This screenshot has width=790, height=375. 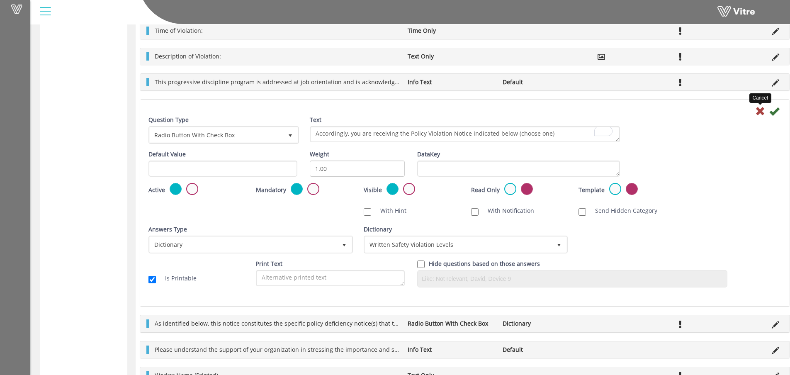 I want to click on label: With Notification, so click(x=507, y=211).